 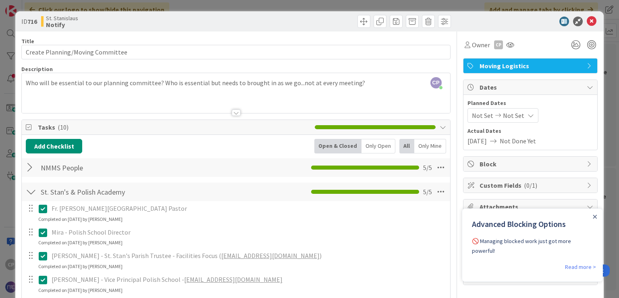 What do you see at coordinates (37, 69) in the screenshot?
I see `span: Description` at bounding box center [37, 69].